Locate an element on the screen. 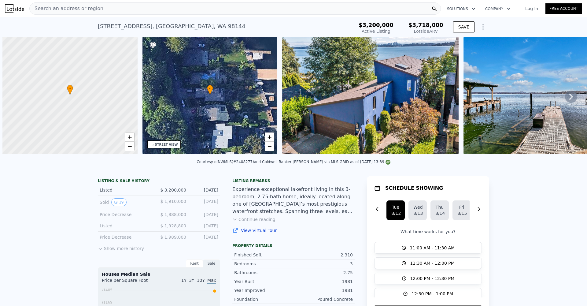 Image resolution: width=587 pixels, height=306 pixels. div: Rent is located at coordinates (194, 263).